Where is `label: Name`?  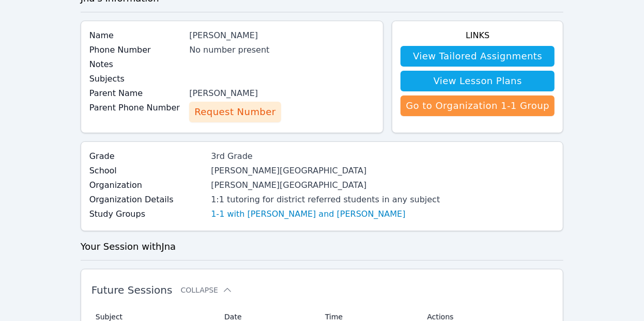 label: Name is located at coordinates (136, 35).